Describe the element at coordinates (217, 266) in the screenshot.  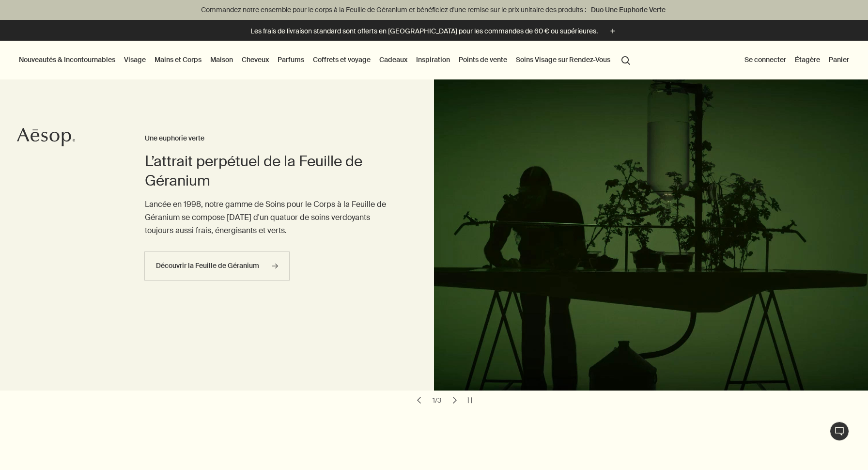
I see `a: Découvrir la Feuille de Géranium` at that location.